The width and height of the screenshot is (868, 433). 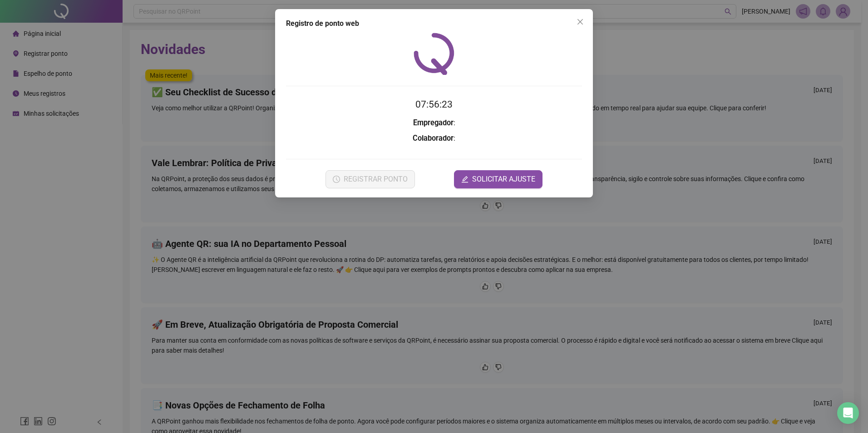 What do you see at coordinates (464, 179) in the screenshot?
I see `span: edit` at bounding box center [464, 179].